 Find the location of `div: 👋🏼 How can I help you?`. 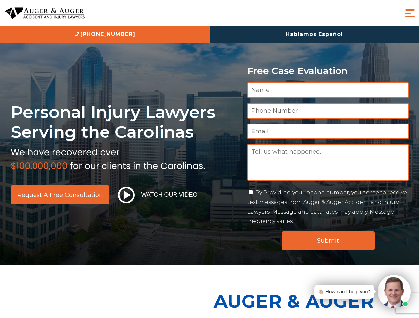

div: 👋🏼 How can I help you? is located at coordinates (344, 292).